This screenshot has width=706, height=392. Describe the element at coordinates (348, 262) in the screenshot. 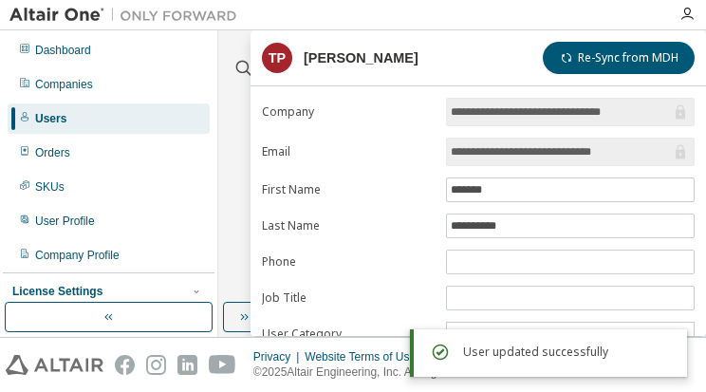

I see `label: Phone` at that location.